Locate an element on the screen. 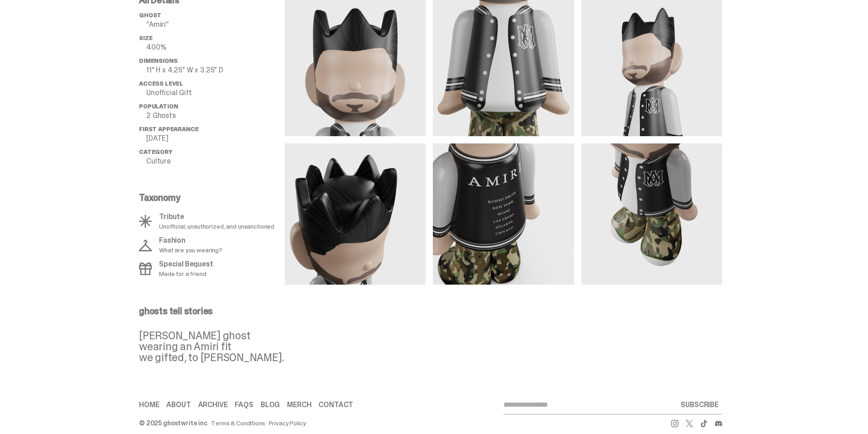 The width and height of the screenshot is (868, 434). span: First Appearance is located at coordinates (169, 129).